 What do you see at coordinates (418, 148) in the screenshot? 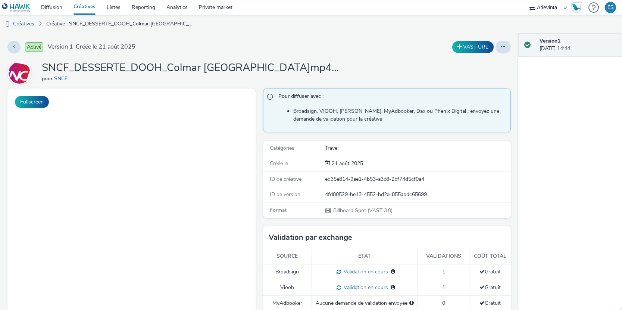
I see `div: Travel` at bounding box center [418, 148].